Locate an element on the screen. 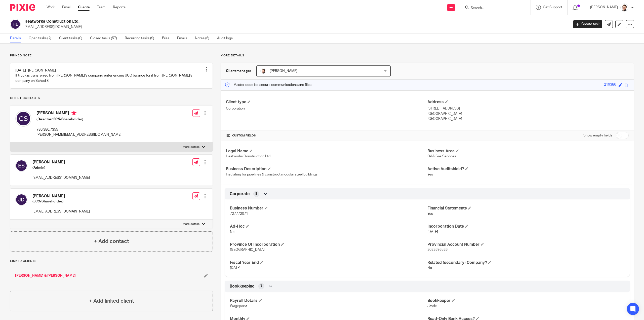 The image size is (644, 320). h4: Legal Name is located at coordinates (326, 151).